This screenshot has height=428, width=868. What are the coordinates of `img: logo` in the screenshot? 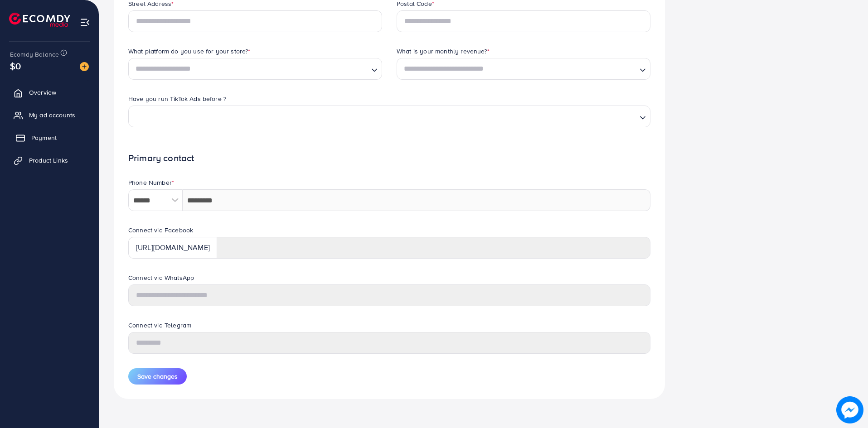 It's located at (40, 20).